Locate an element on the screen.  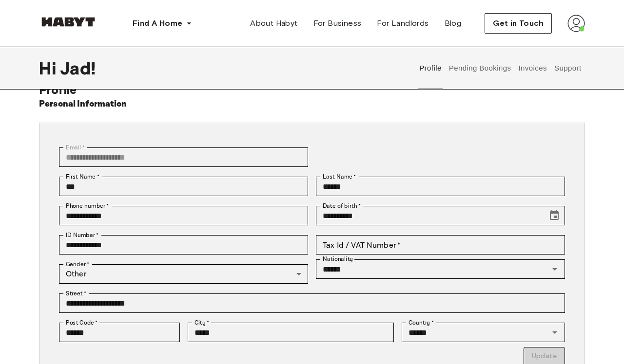
label: Date of birth is located at coordinates (342, 206).